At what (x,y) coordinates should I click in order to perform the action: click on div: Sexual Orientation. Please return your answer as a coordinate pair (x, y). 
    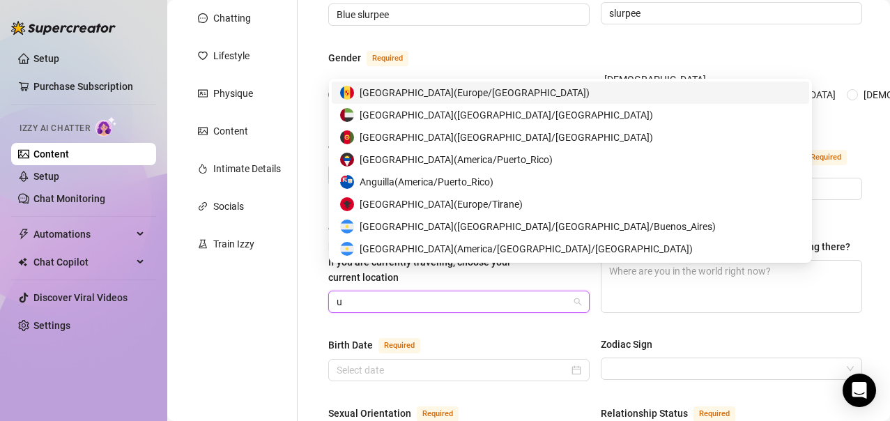
    Looking at the image, I should click on (370, 413).